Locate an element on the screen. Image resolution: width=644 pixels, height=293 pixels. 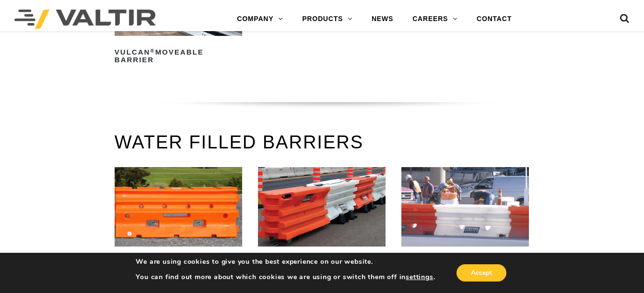
a: WATER FILLED BARRIERS is located at coordinates (239, 142).